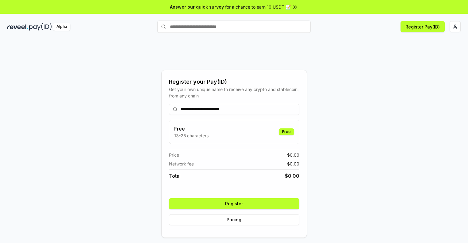  Describe the element at coordinates (234, 220) in the screenshot. I see `button: Pricing` at that location.